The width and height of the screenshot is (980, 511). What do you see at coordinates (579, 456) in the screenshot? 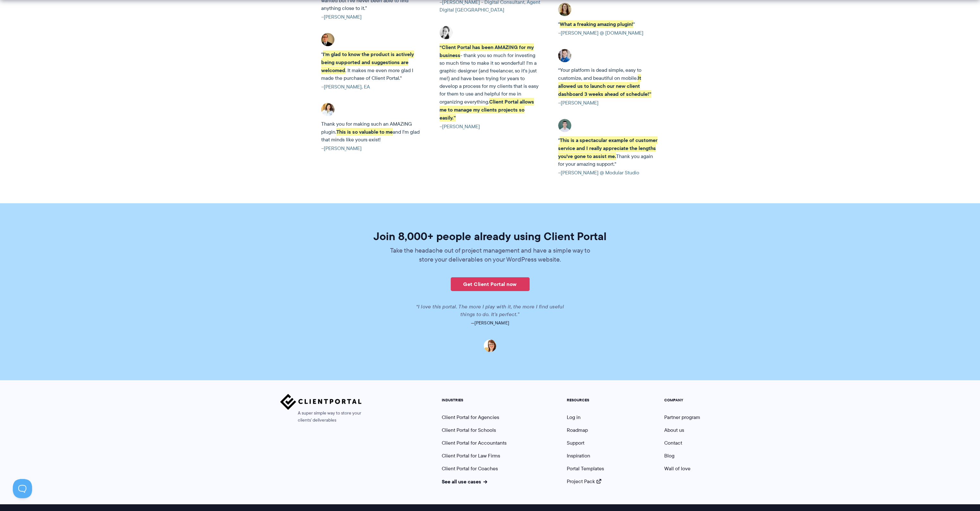
I see `a: Inspiration` at bounding box center [579, 456].